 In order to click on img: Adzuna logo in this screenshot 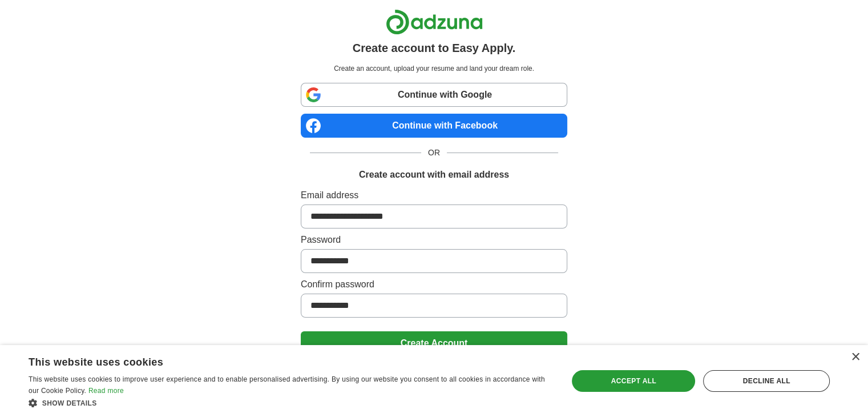, I will do `click(434, 22)`.